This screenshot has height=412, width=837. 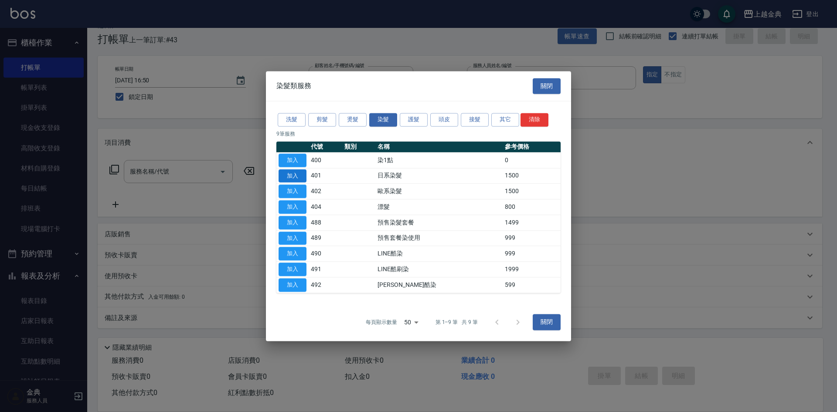 What do you see at coordinates (505, 119) in the screenshot?
I see `button: 其它` at bounding box center [505, 119].